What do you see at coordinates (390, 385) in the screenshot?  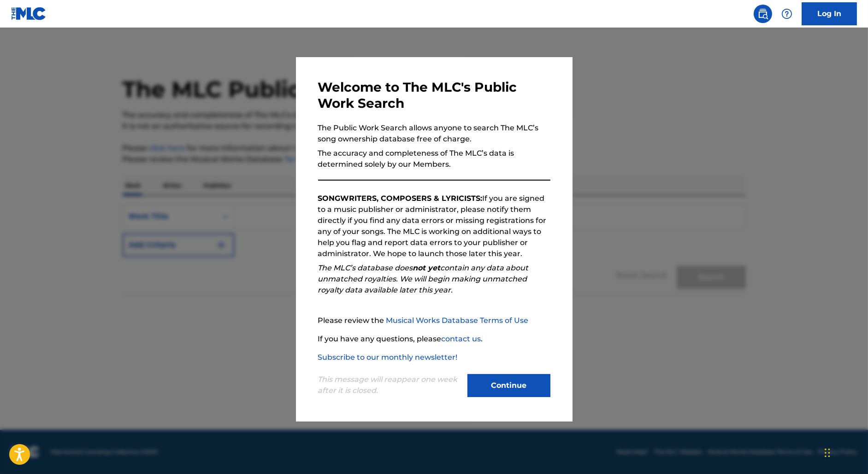 I see `p: This message will reappear one week after it is closed.` at bounding box center [390, 385].